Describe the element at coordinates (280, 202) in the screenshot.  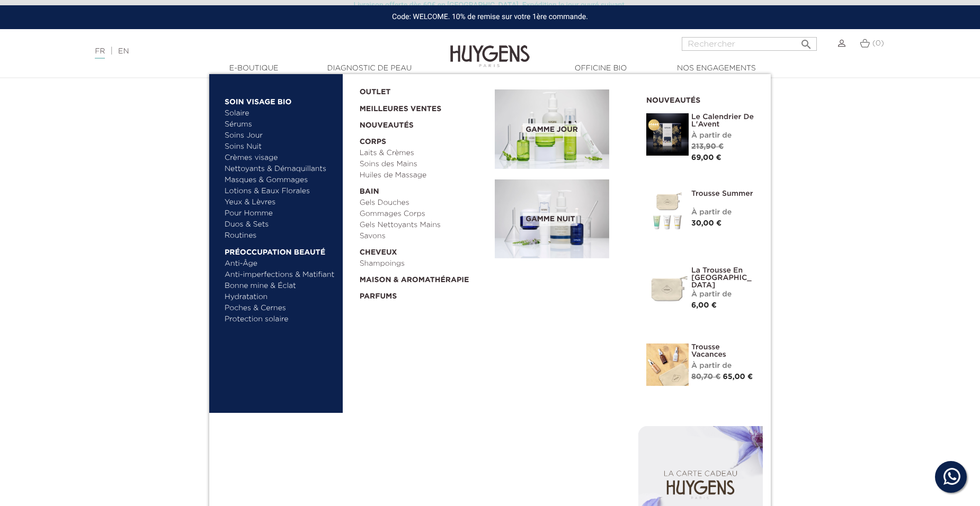
I see `a: Yeux & Lèvres` at that location.